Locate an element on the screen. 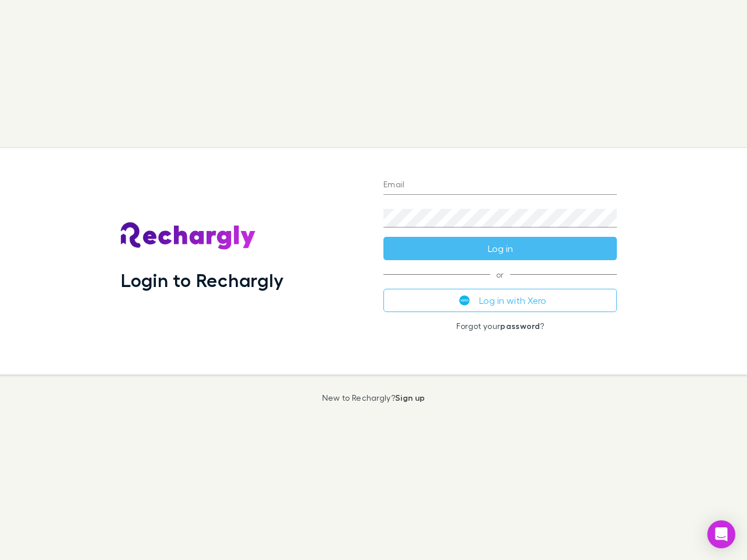 This screenshot has width=747, height=560. p: New to Rechargly? is located at coordinates (374, 398).